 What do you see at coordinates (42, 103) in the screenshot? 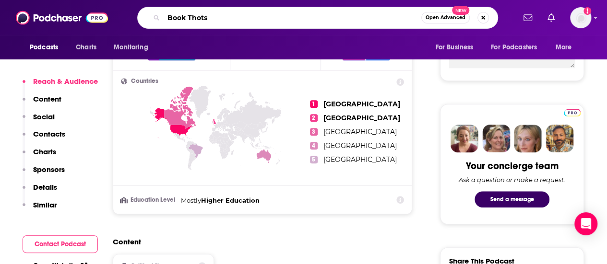
I see `button: Content` at bounding box center [42, 103].